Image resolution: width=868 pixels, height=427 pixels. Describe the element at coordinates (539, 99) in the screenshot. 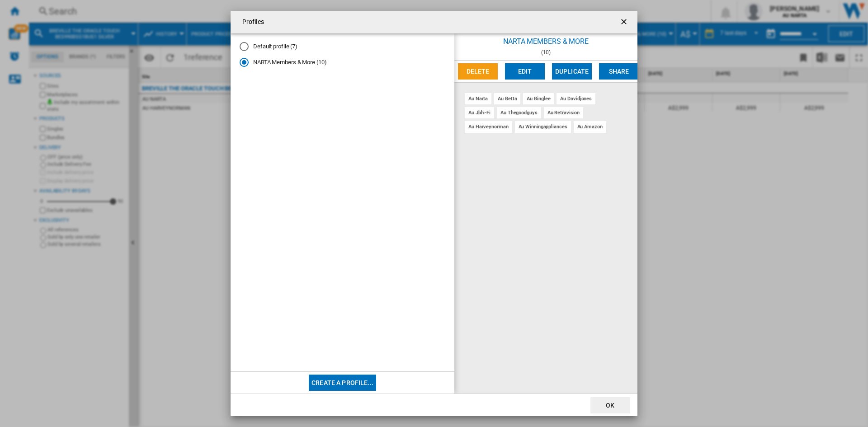

I see `div: au binglee` at that location.